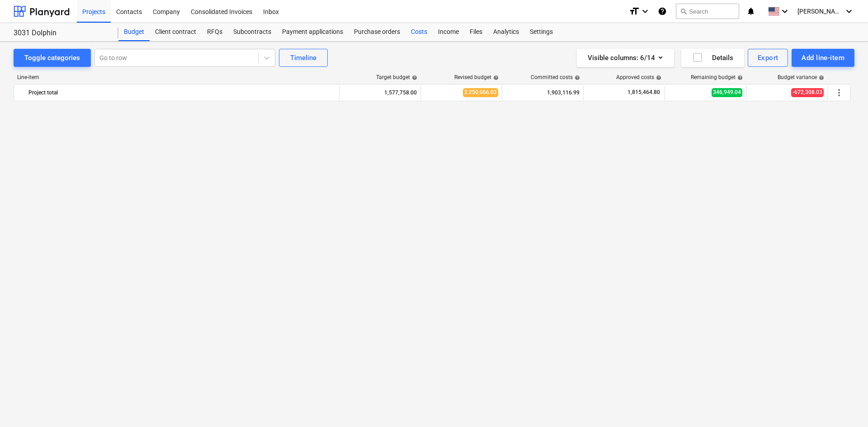 This screenshot has height=427, width=868. I want to click on a: Income, so click(449, 32).